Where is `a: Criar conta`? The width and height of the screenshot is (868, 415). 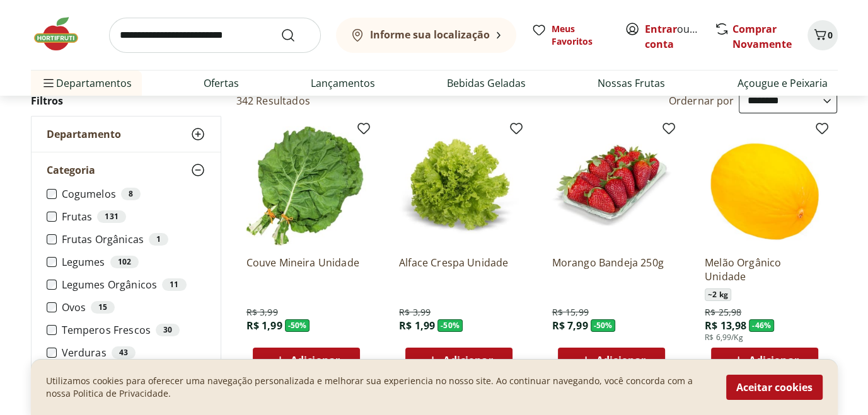
a: Criar conta is located at coordinates (679, 37).